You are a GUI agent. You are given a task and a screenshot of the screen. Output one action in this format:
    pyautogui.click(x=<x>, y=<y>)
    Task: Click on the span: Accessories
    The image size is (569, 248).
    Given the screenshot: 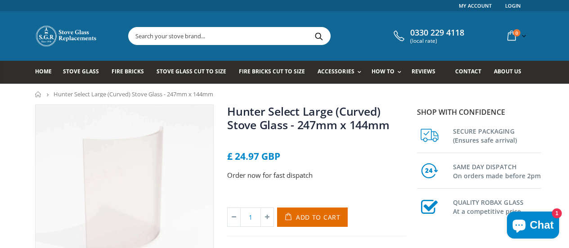 What is the action you would take?
    pyautogui.click(x=336, y=71)
    